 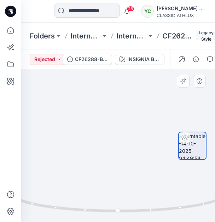 What do you see at coordinates (42, 36) in the screenshot?
I see `p: Folders` at bounding box center [42, 36].